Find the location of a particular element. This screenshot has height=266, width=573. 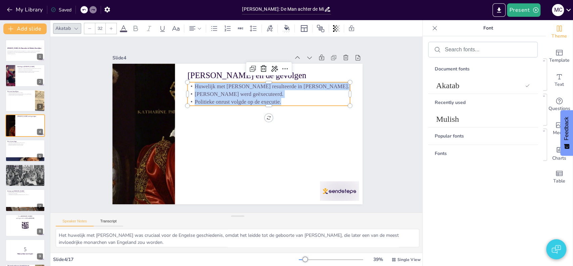

button: Export to PowerPoint is located at coordinates (498, 10).